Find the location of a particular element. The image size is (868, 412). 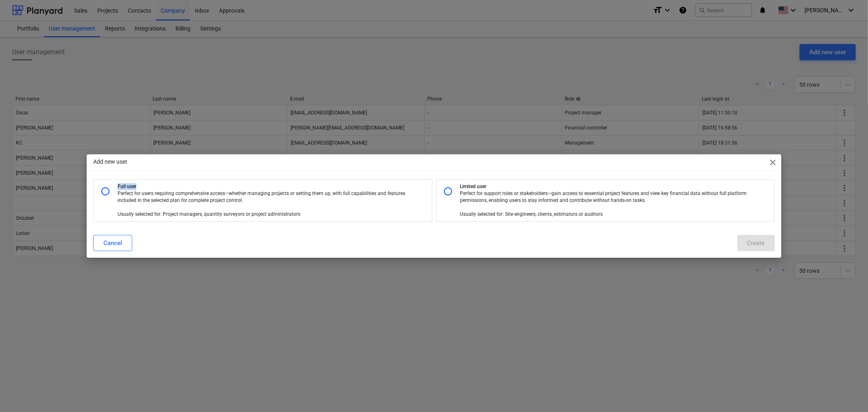

p: Perfect for users requiring comprehensive access—whether managing projects or setting them up, wi... is located at coordinates (267, 204).